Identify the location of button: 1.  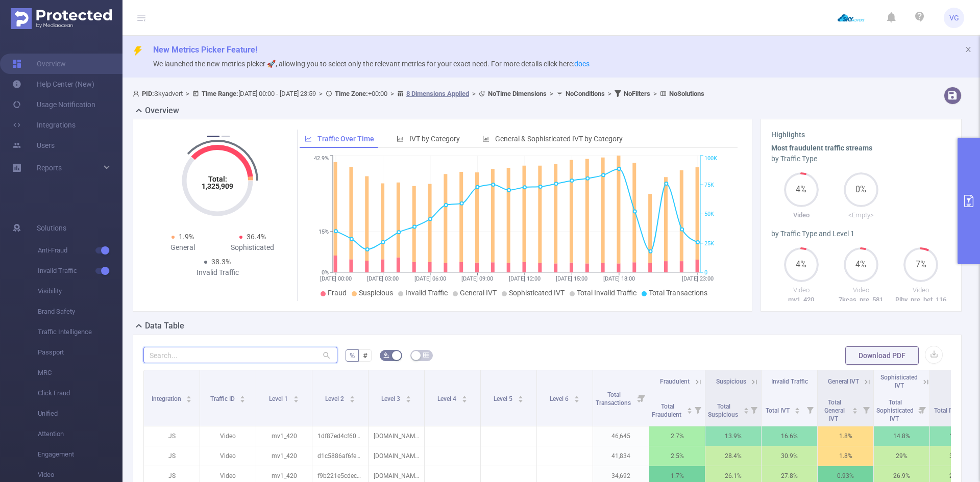
(213, 136).